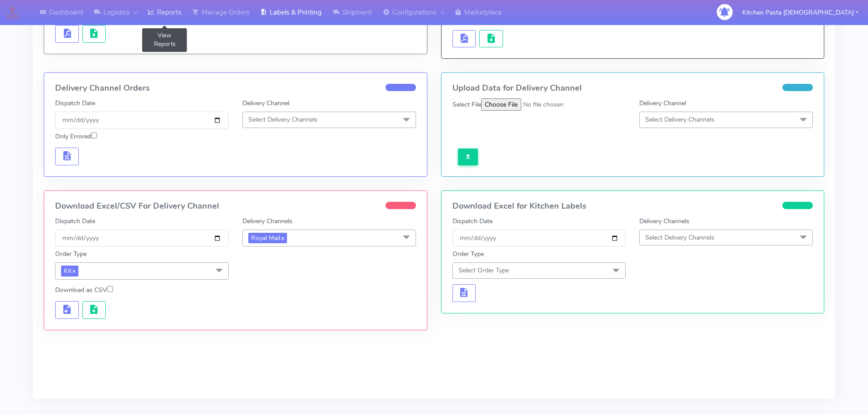 The image size is (868, 415). I want to click on span: Kit, so click(70, 271).